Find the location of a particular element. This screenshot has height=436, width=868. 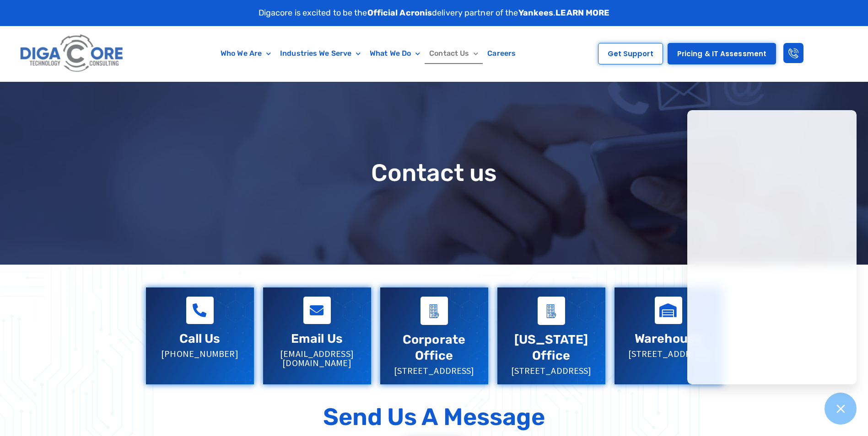

p: Send Us a Message is located at coordinates (434, 417).